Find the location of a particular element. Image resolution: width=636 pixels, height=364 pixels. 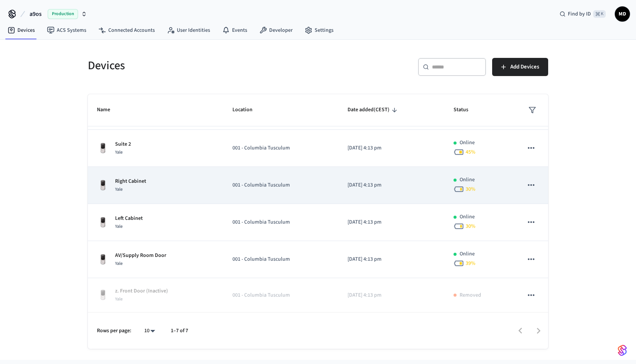

span: 45 % is located at coordinates (471, 152).